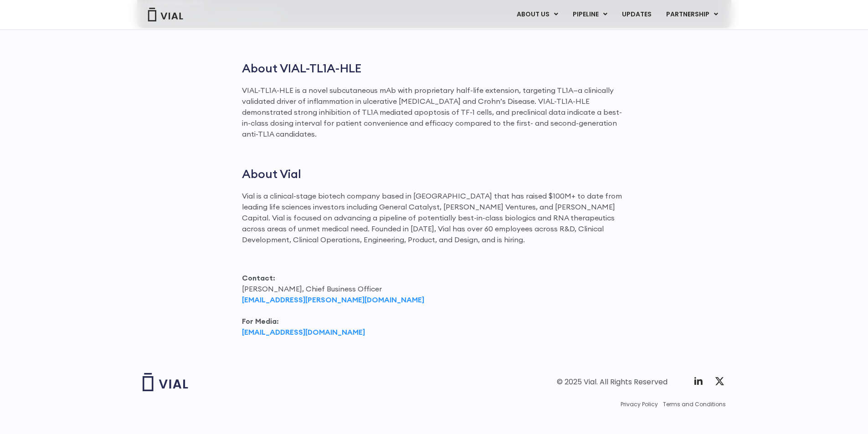 This screenshot has width=868, height=434. I want to click on a: UPDATES, so click(637, 15).